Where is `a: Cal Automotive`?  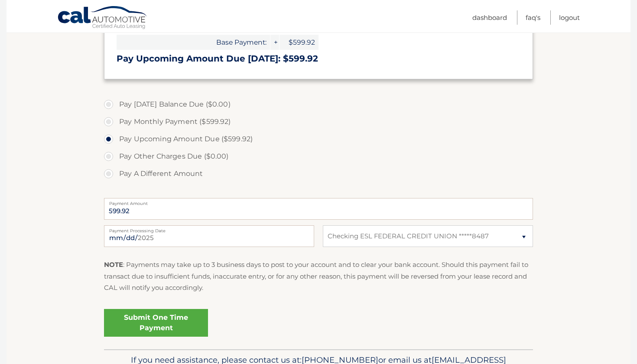 a: Cal Automotive is located at coordinates (103, 18).